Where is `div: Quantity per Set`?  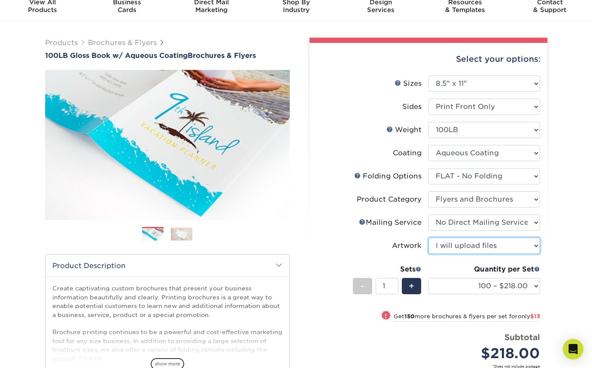
div: Quantity per Set is located at coordinates (484, 269).